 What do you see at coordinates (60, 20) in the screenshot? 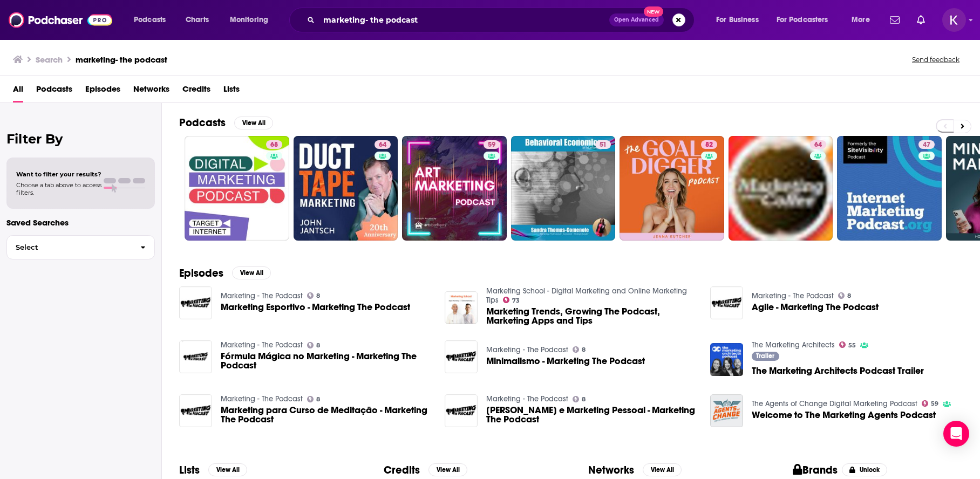
I see `a: Podchaser - Follow, Share and Rate Podcasts` at bounding box center [60, 20].